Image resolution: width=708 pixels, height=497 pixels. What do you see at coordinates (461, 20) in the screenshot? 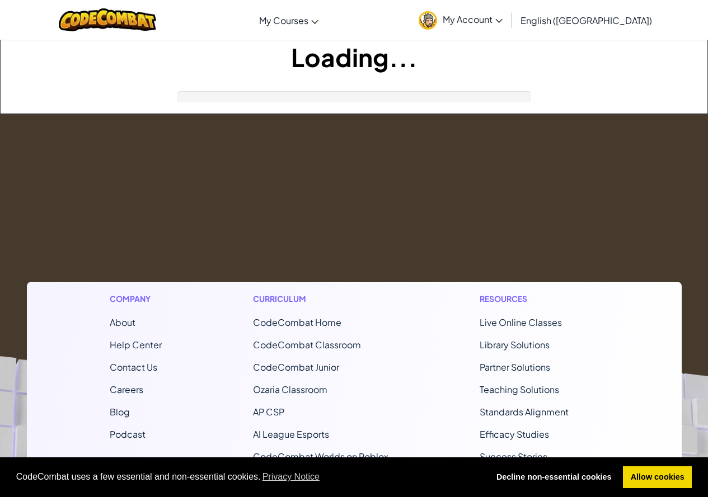
I see `a: My Account` at bounding box center [461, 20].